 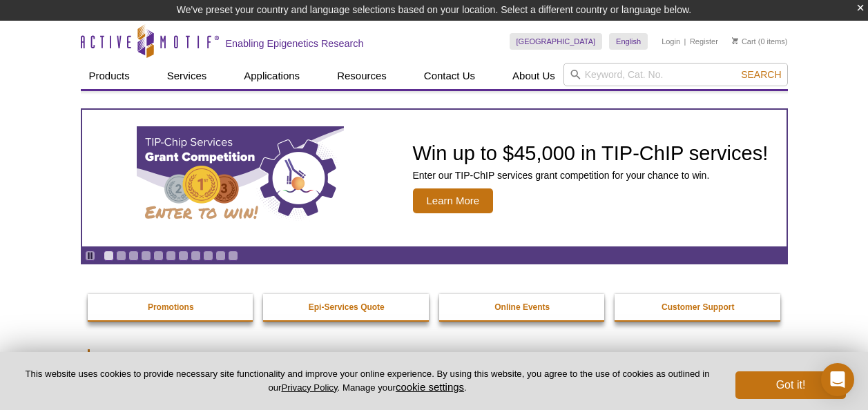 What do you see at coordinates (534, 76) in the screenshot?
I see `a: About Us` at bounding box center [534, 76].